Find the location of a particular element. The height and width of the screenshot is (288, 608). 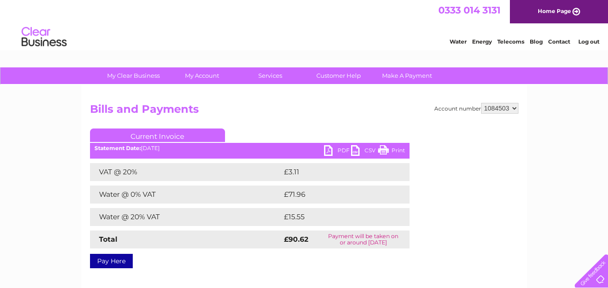

a: 0333 014 3131 is located at coordinates (469, 10).